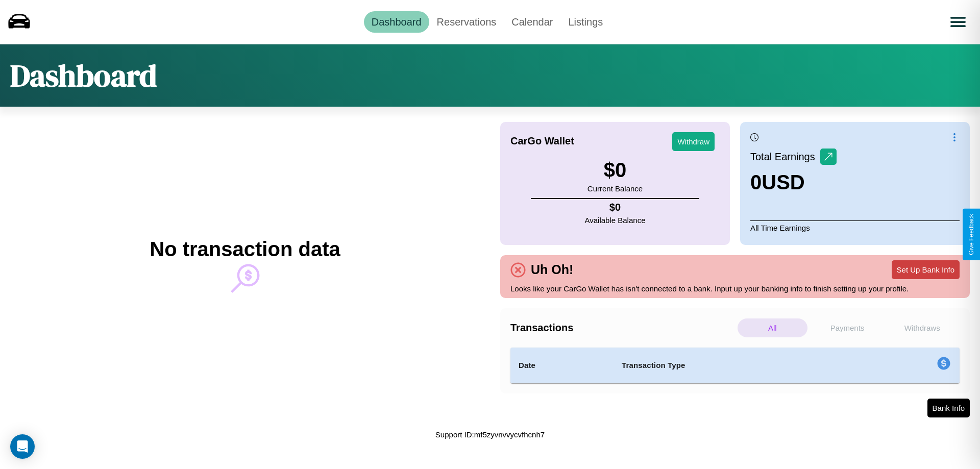  Describe the element at coordinates (466, 22) in the screenshot. I see `a: Reservations` at that location.